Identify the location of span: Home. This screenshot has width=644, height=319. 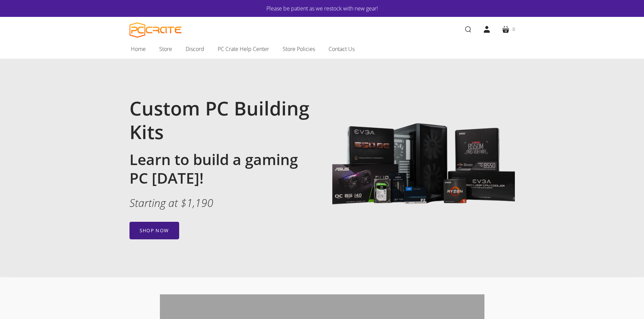
(138, 49).